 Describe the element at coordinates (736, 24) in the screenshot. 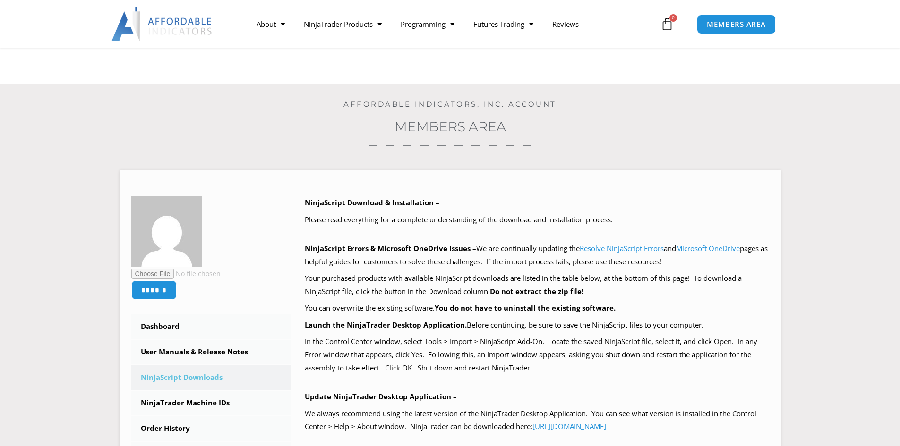

I see `span: MEMBERS AREA` at that location.